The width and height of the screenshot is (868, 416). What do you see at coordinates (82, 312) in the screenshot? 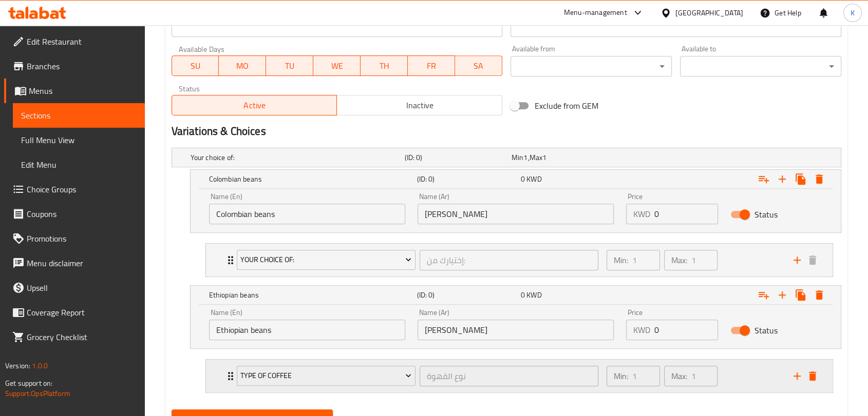
I see `span: Coverage Report` at bounding box center [82, 312].